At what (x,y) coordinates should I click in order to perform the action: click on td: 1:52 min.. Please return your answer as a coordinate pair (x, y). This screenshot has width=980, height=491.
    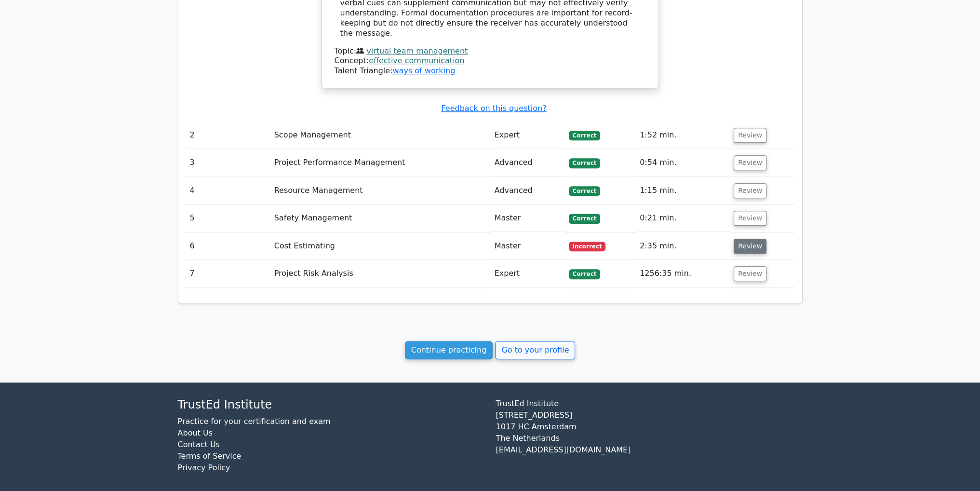
    Looking at the image, I should click on (683, 135).